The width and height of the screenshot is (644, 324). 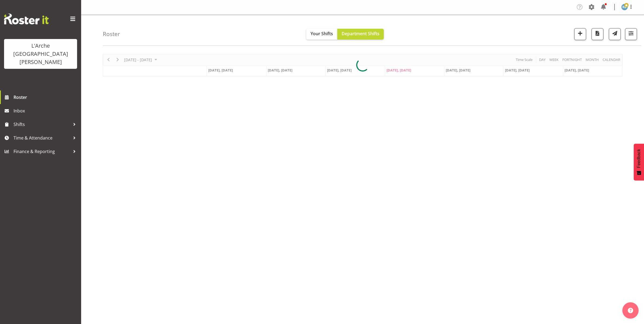 I want to click on button: Department Shifts, so click(x=361, y=34).